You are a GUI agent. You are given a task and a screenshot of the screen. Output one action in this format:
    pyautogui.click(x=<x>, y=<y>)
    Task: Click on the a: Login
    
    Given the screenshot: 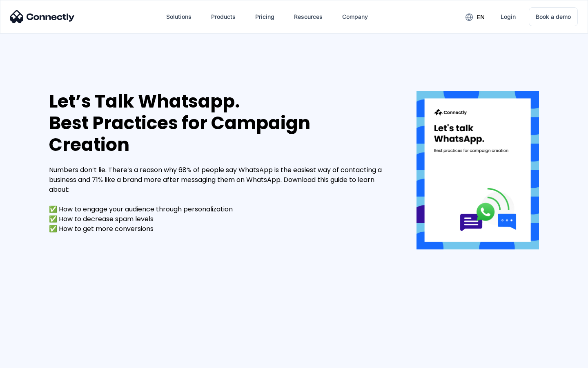 What is the action you would take?
    pyautogui.click(x=508, y=17)
    